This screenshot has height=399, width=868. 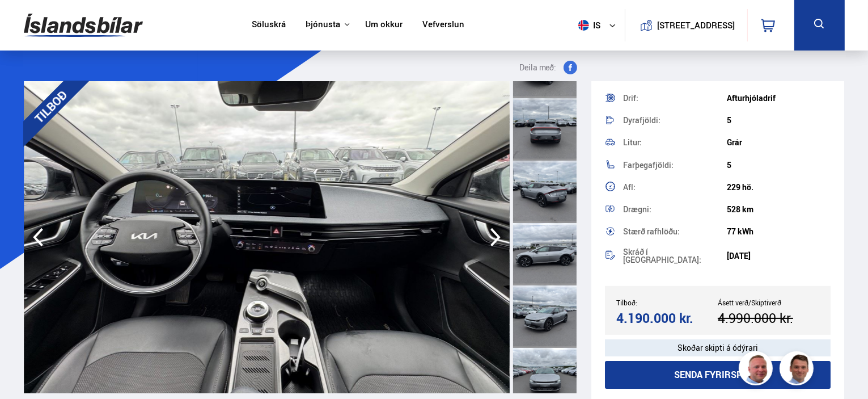 What do you see at coordinates (267, 238) in the screenshot?
I see `img: 3527097.jpeg` at bounding box center [267, 238].